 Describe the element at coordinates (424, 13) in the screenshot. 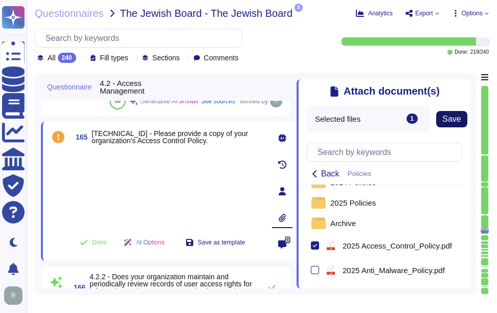

I see `span: Export` at that location.